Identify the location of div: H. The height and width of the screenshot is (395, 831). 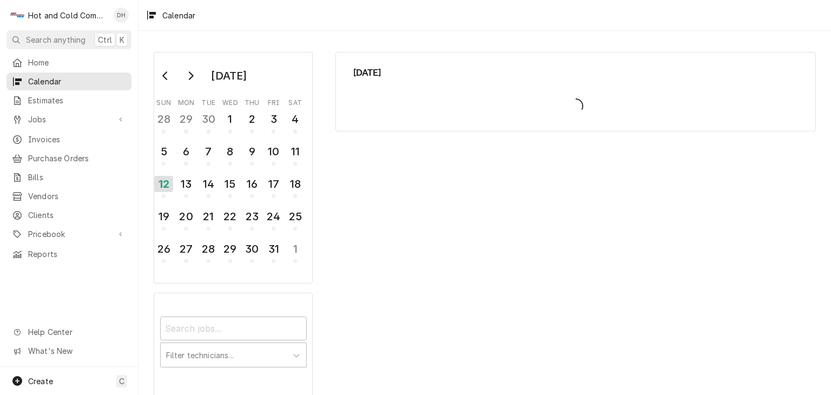
(17, 15).